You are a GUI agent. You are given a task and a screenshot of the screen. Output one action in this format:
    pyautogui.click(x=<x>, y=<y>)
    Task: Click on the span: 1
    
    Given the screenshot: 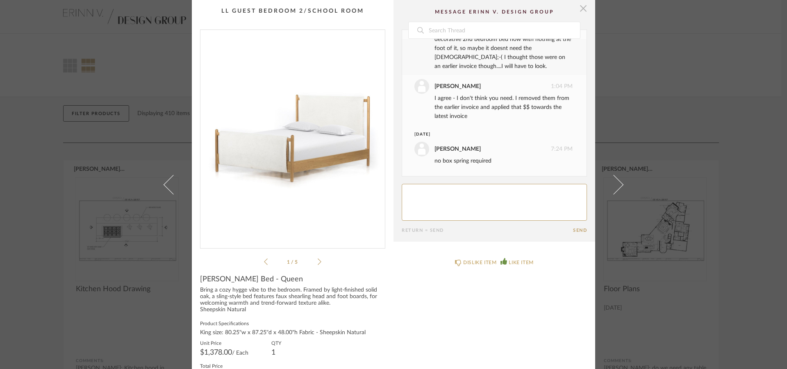 What is the action you would take?
    pyautogui.click(x=289, y=262)
    